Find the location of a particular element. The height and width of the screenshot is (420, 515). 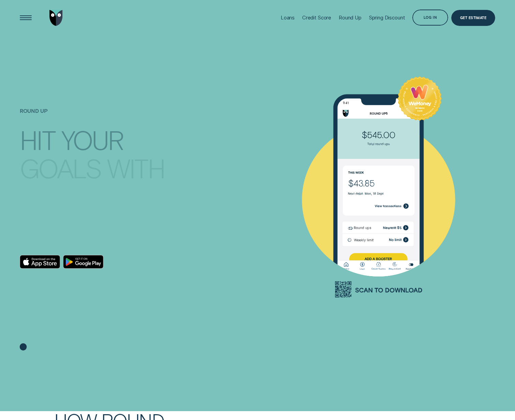

button: Log in is located at coordinates (430, 17).